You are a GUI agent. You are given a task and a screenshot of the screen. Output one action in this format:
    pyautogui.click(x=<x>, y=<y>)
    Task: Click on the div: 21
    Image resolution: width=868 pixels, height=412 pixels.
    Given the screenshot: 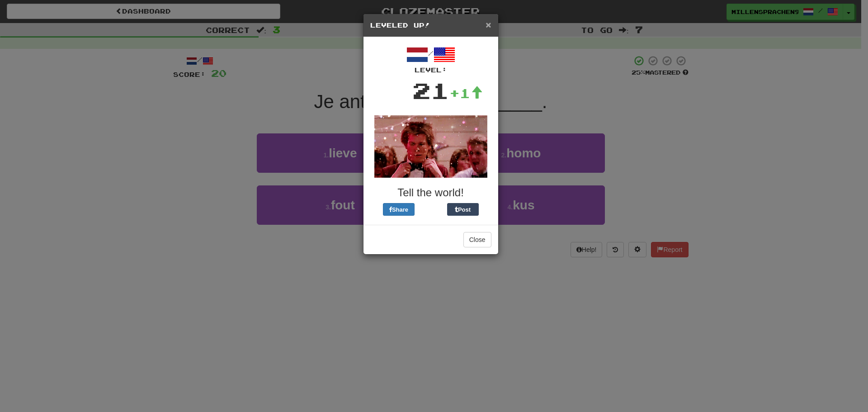 What is the action you would take?
    pyautogui.click(x=431, y=91)
    